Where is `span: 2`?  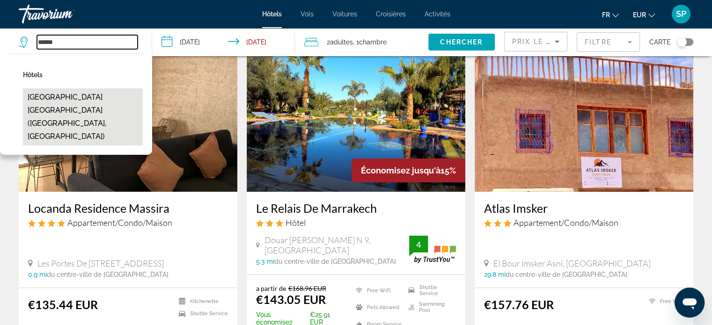
span: 2 is located at coordinates (340, 42).